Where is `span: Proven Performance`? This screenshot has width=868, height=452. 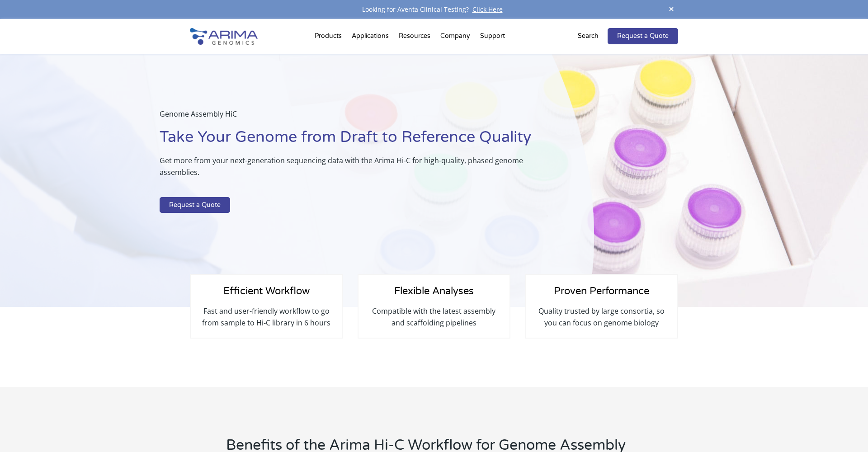
span: Proven Performance is located at coordinates (601, 291).